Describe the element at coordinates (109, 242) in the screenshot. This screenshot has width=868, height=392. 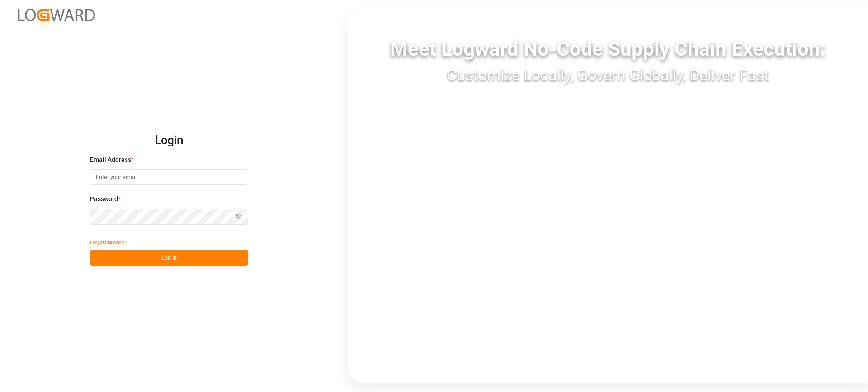
I see `button: Forgot Password?` at that location.